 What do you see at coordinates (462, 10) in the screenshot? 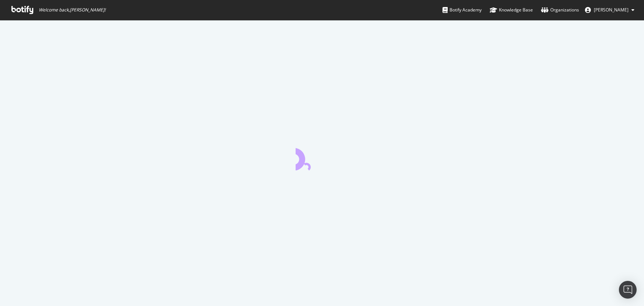
I see `div: Botify Academy` at bounding box center [462, 10].